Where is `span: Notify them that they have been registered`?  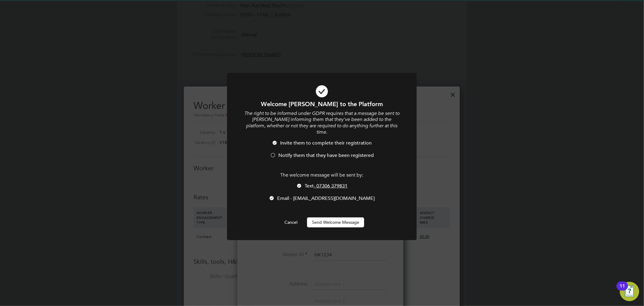
span: Notify them that they have been registered is located at coordinates (326, 155).